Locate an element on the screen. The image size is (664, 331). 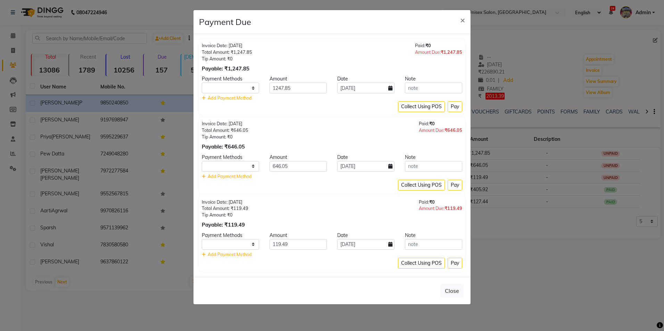
div: Total Amount: ₹646.05 is located at coordinates (225, 130).